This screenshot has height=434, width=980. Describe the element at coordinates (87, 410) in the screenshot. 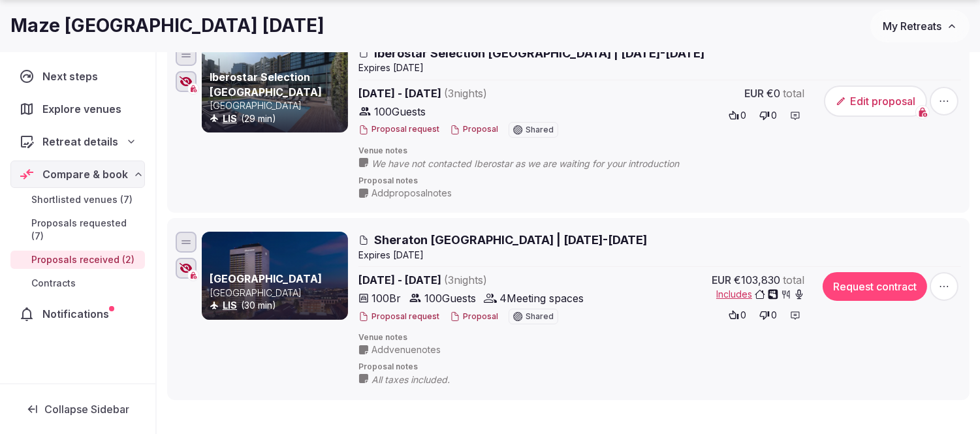

I see `span: Collapse Sidebar` at that location.